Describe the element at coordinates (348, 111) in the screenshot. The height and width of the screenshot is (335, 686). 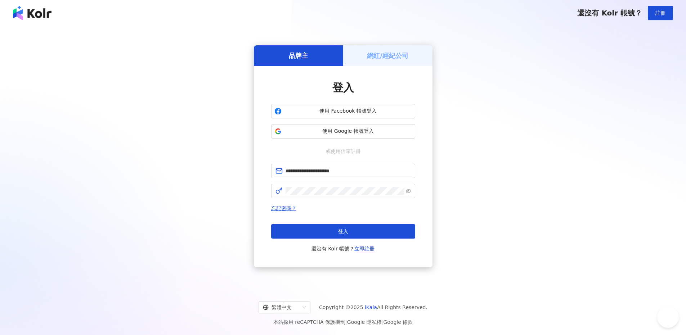
I see `span: 使用 Facebook 帳號登入` at that location.